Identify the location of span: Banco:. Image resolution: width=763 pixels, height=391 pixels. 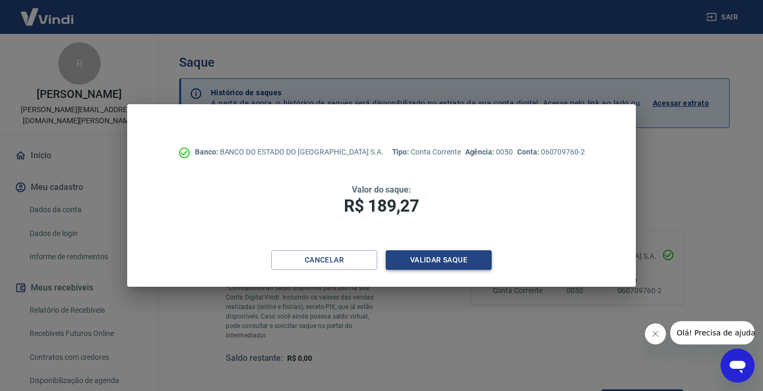
(207, 152).